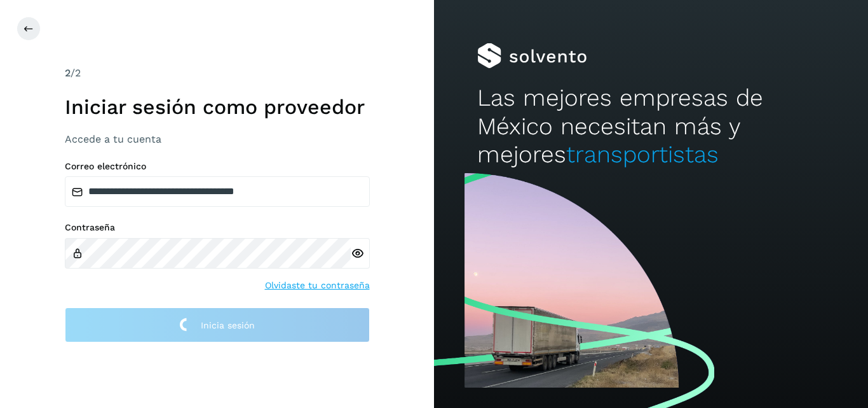 The image size is (868, 408). Describe the element at coordinates (218, 324) in the screenshot. I see `button: Inicia sesión` at that location.